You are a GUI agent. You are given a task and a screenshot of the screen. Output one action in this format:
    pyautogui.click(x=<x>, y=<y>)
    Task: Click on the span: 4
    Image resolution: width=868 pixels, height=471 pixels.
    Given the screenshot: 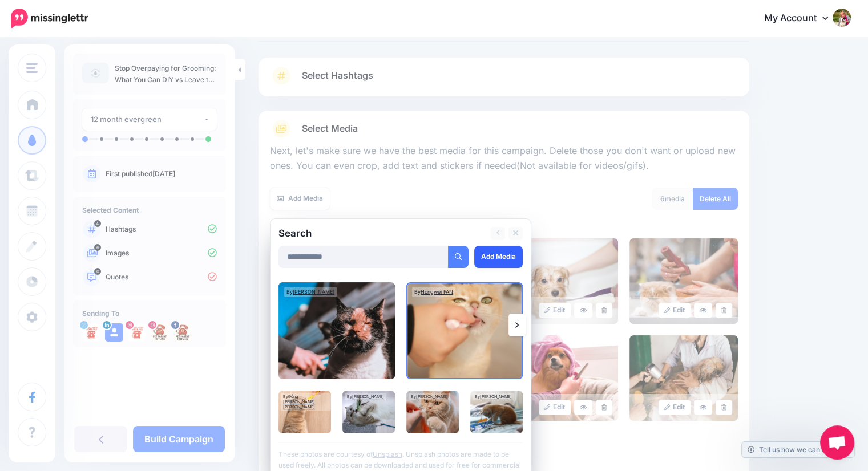 What is the action you would take?
    pyautogui.click(x=97, y=224)
    